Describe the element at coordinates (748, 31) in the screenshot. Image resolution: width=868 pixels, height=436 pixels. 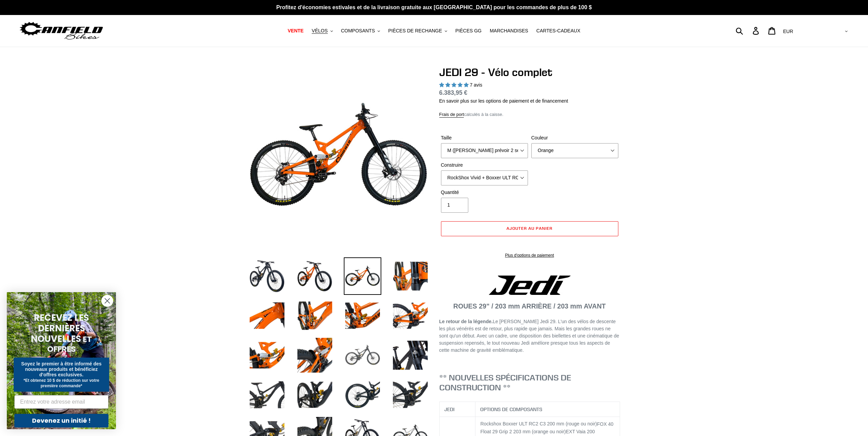
I see `input: Recherche` at that location.